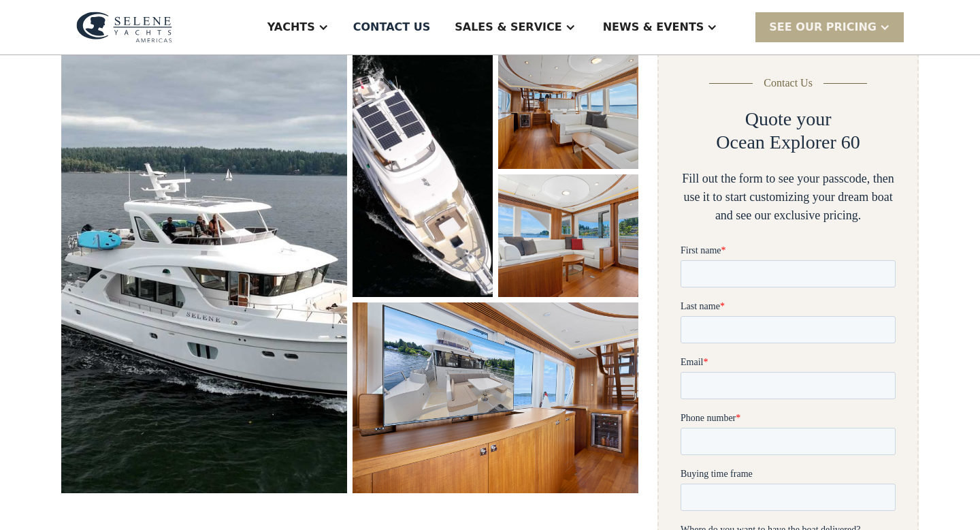  What do you see at coordinates (788, 83) in the screenshot?
I see `div: Contact Us` at bounding box center [788, 83].